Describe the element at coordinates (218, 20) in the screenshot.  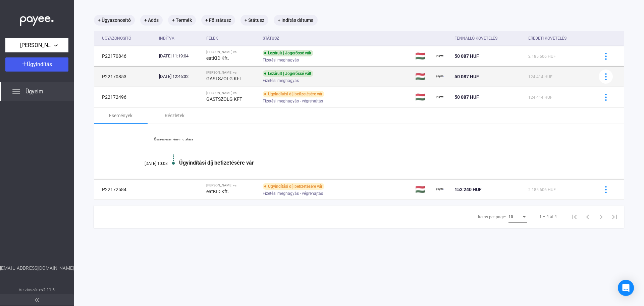
I see `mat-chip: + Fő státusz` at that location.